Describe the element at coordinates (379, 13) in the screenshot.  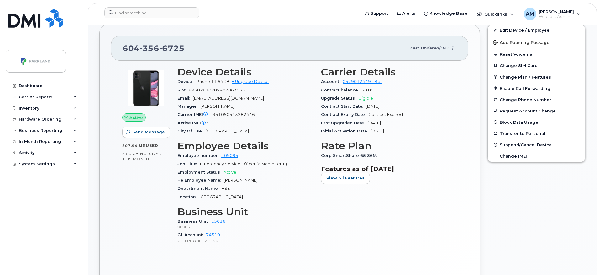
I see `span: Support` at that location.